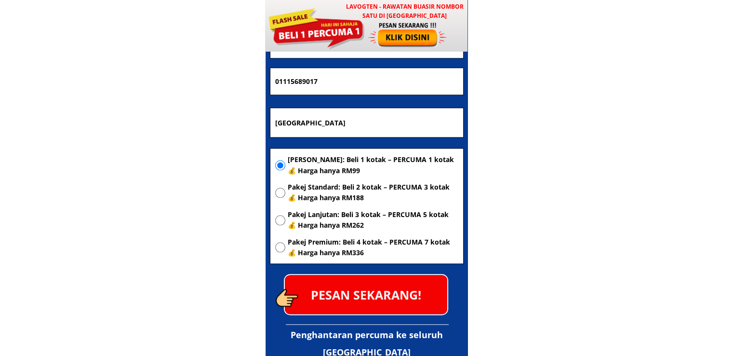 The image size is (733, 356). What do you see at coordinates (367, 81) in the screenshot?
I see `input: Nombor Telefon Bimbit` at bounding box center [367, 81].